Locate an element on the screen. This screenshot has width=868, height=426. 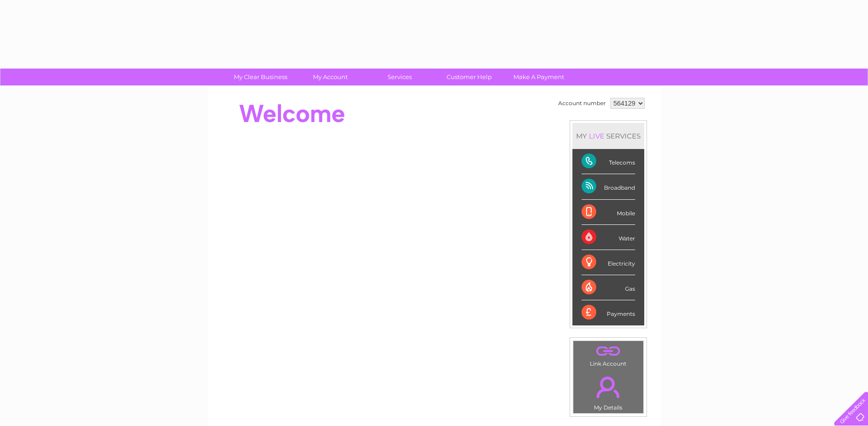
div: MY SERVICES is located at coordinates (608, 136).